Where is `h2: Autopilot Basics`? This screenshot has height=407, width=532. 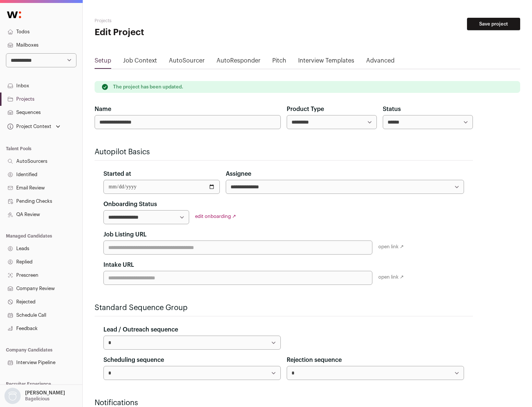 h2: Autopilot Basics is located at coordinates (284, 152).